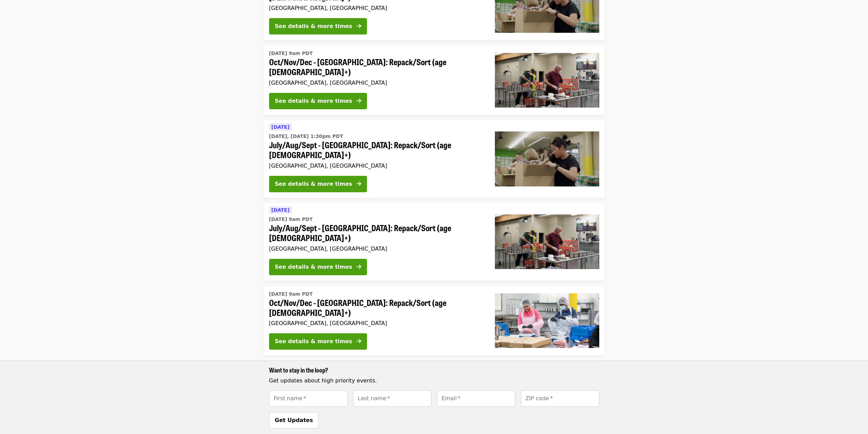 The image size is (868, 434). Describe the element at coordinates (298, 370) in the screenshot. I see `span: Want to stay in the loop?` at that location.